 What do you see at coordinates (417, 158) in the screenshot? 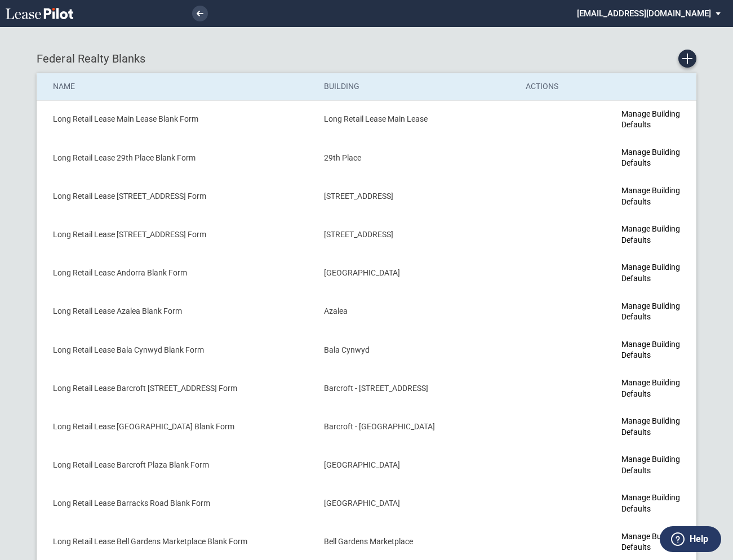
I see `td: 29th Place` at bounding box center [417, 158].